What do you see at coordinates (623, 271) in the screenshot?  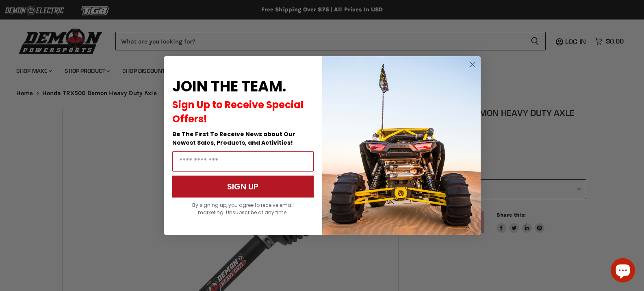 I see `inbox-online-store-chat: Shopify online store chat` at bounding box center [623, 271].